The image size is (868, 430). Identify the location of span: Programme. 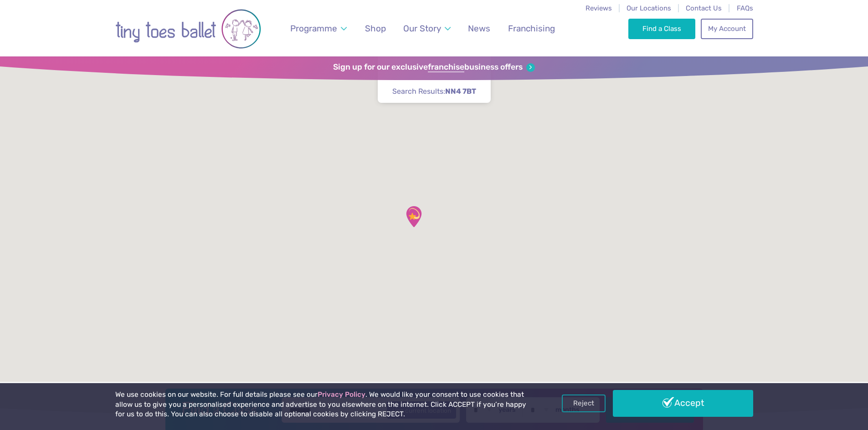
(313, 28).